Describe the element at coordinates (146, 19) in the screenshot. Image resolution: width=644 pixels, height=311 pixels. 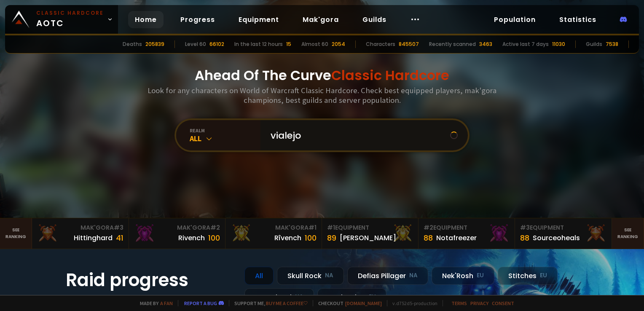
I see `a: Home` at that location.